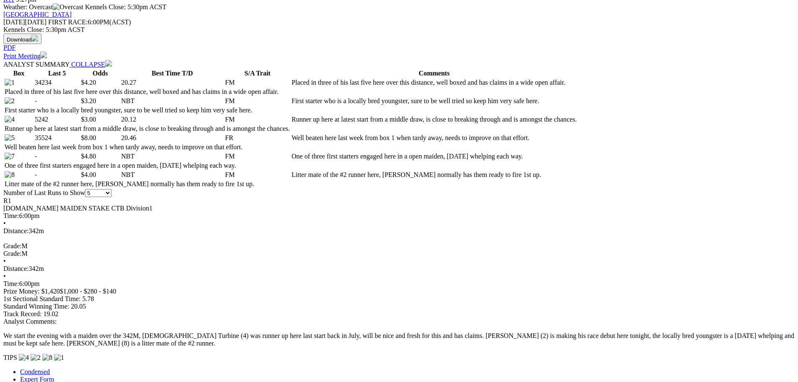  What do you see at coordinates (30, 321) in the screenshot?
I see `span: Analyst Comments:` at bounding box center [30, 321].